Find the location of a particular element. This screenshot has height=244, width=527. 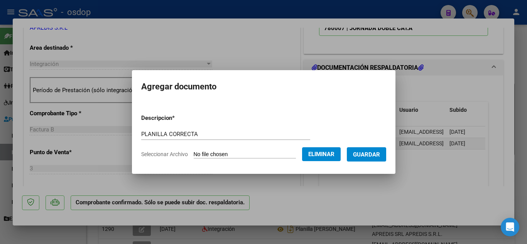

p: Descripcion is located at coordinates (178, 118).